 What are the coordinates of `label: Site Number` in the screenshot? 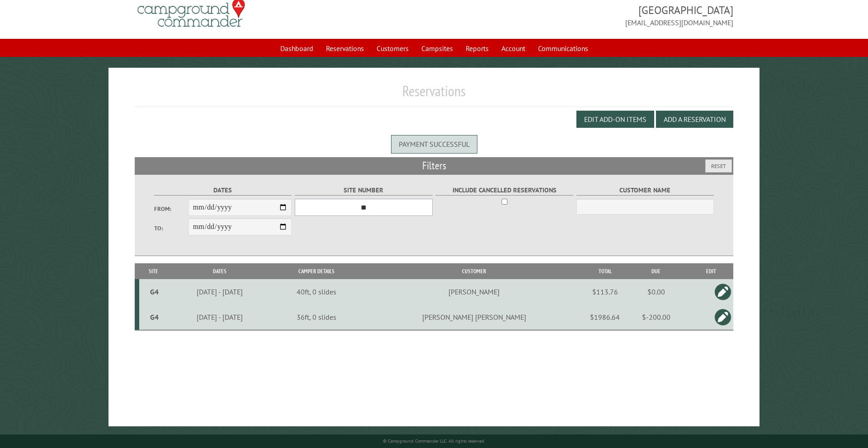 It's located at (364, 190).